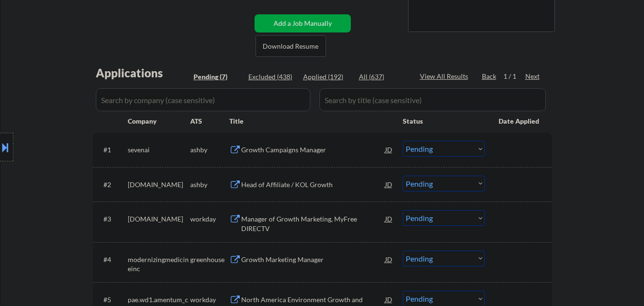  What do you see at coordinates (313, 223) in the screenshot?
I see `div: Manager of Growth Marketing, MyFree DIRECTV` at bounding box center [313, 223].